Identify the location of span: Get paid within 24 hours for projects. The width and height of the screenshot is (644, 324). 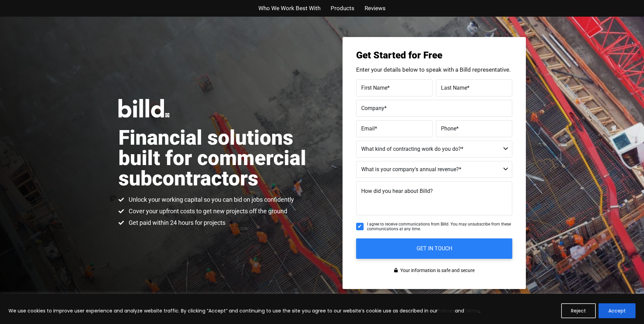
(176, 223).